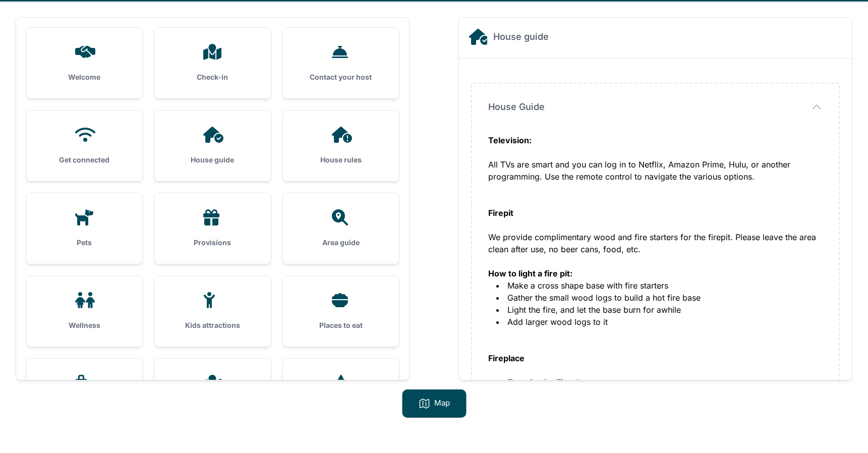  Describe the element at coordinates (655, 107) in the screenshot. I see `button: House Guide` at that location.